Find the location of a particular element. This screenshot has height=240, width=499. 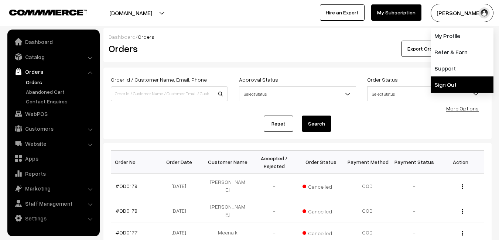

a: Website is located at coordinates (53, 144).